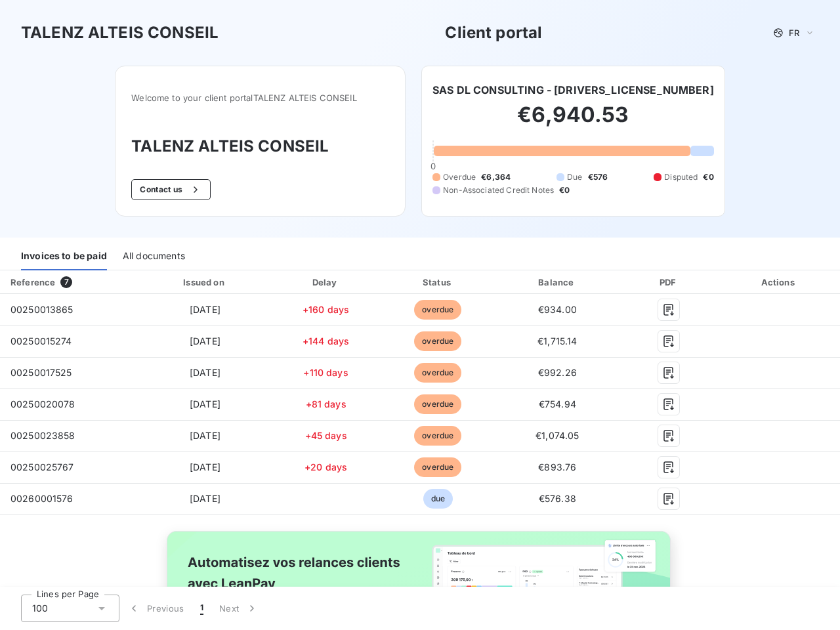 The image size is (840, 630). What do you see at coordinates (433, 166) in the screenshot?
I see `span: 0` at bounding box center [433, 166].